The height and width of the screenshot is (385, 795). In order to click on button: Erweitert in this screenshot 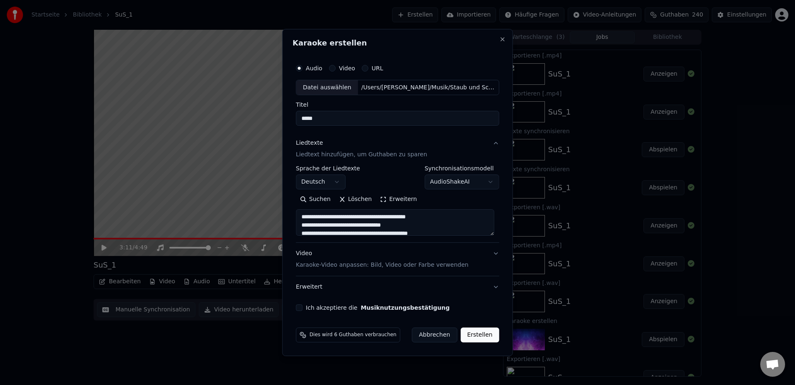, I will do `click(397, 287)`.